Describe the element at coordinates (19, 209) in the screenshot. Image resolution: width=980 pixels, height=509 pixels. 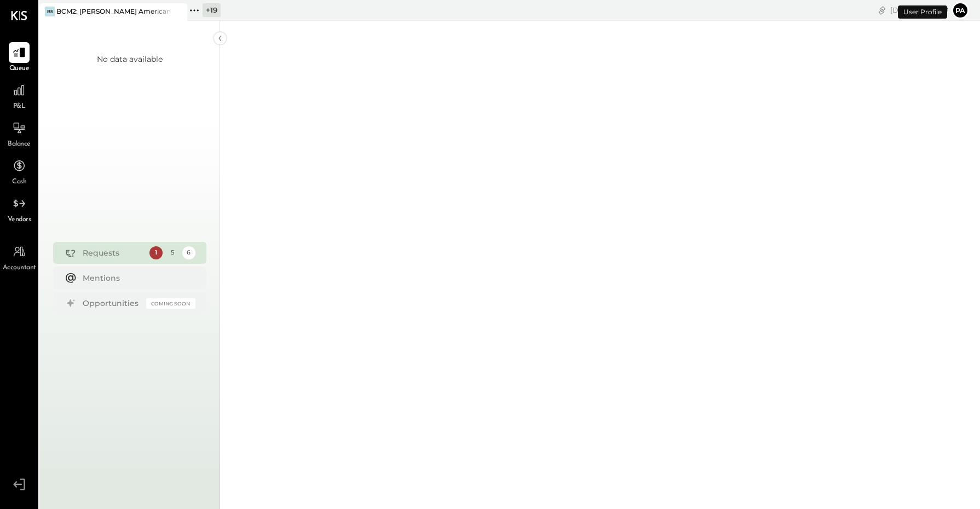
I see `a: Vendors` at that location.